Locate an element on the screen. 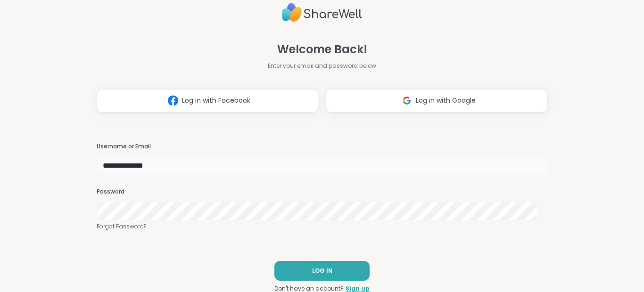 Image resolution: width=644 pixels, height=292 pixels. span: Log in with Google is located at coordinates (445, 100).